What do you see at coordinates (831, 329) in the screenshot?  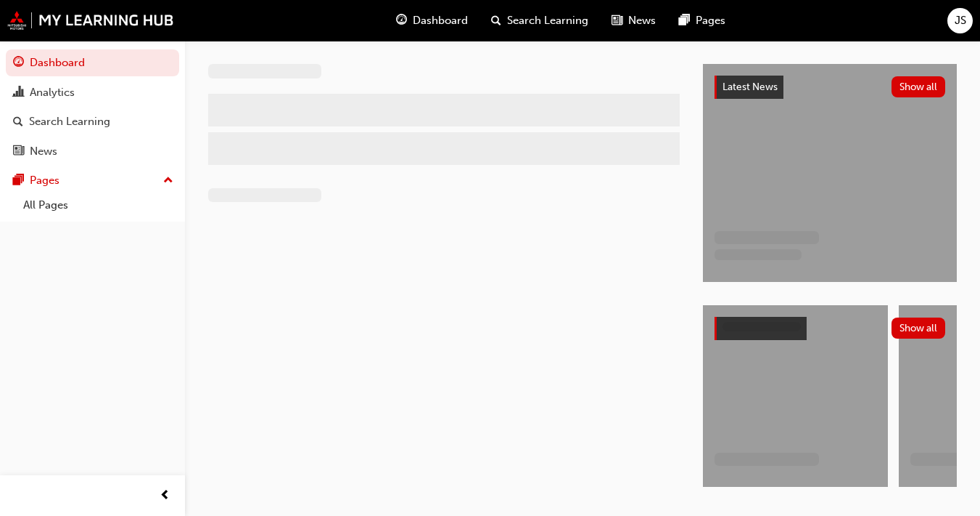 I see `a: Show all` at bounding box center [831, 329].